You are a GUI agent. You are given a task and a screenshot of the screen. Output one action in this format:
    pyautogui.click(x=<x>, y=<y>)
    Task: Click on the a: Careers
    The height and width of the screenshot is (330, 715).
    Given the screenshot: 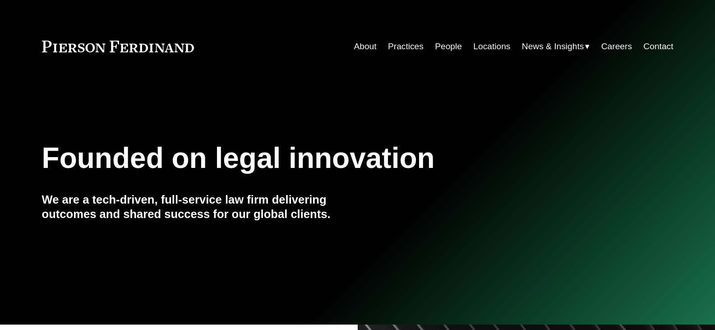 What is the action you would take?
    pyautogui.click(x=616, y=46)
    